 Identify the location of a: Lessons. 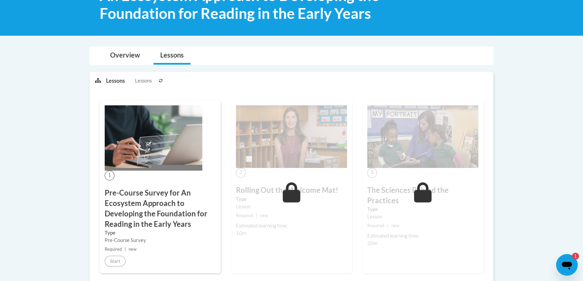
(172, 56).